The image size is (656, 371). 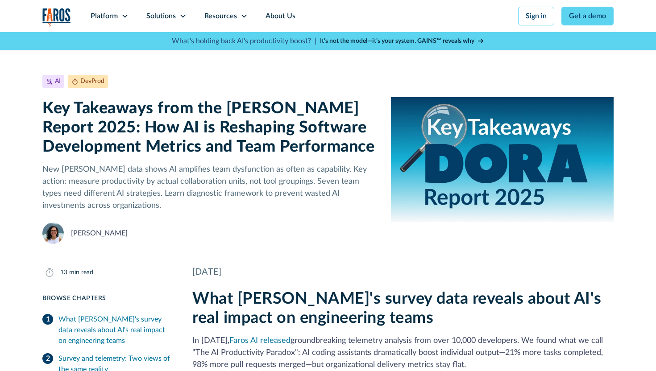 What do you see at coordinates (220, 16) in the screenshot?
I see `div: Resources` at bounding box center [220, 16].